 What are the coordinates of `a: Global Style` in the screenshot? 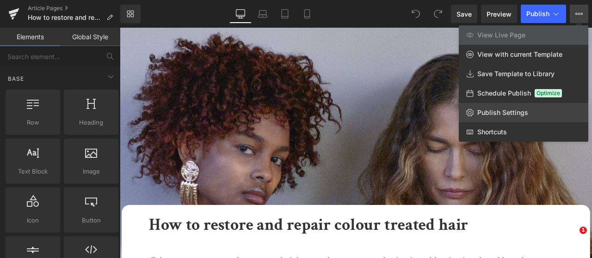 It's located at (90, 37).